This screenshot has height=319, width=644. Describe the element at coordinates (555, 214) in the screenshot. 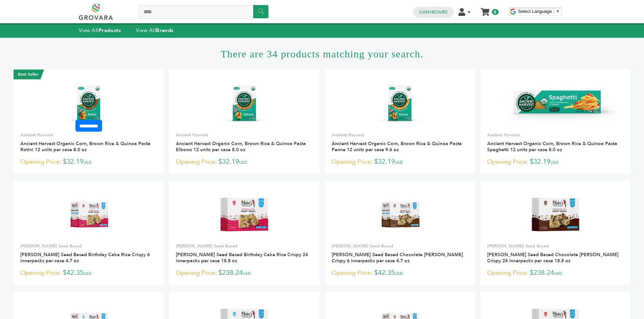

I see `img: Blake's Seed Based Chocolate Chip Rice Crispy 24 innerpacks per case 18.8 oz` at that location.